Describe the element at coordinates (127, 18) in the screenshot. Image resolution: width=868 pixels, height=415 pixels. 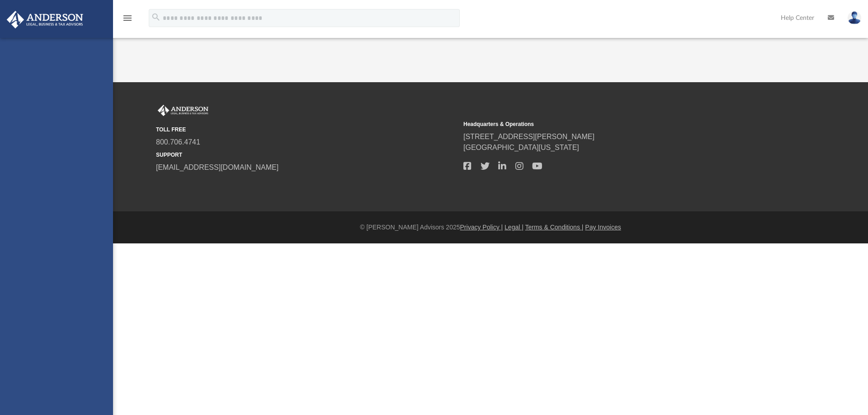
I see `i: menu` at that location.